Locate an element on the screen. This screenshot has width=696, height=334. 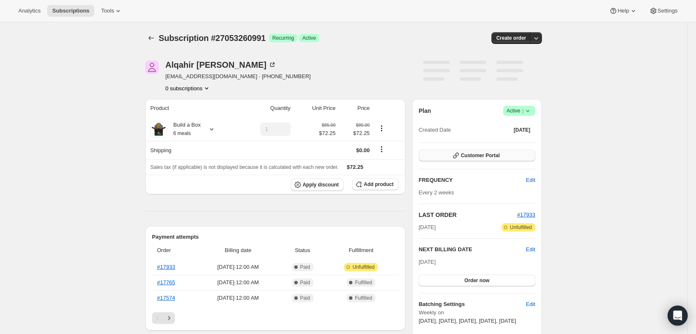
button: Add product is located at coordinates (375, 184).